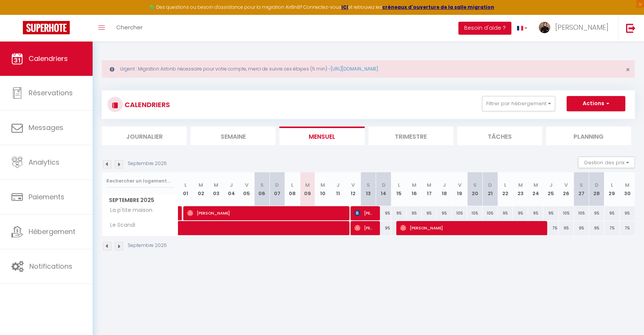 The height and width of the screenshot is (335, 644). Describe the element at coordinates (596, 104) in the screenshot. I see `button: Actions` at that location.